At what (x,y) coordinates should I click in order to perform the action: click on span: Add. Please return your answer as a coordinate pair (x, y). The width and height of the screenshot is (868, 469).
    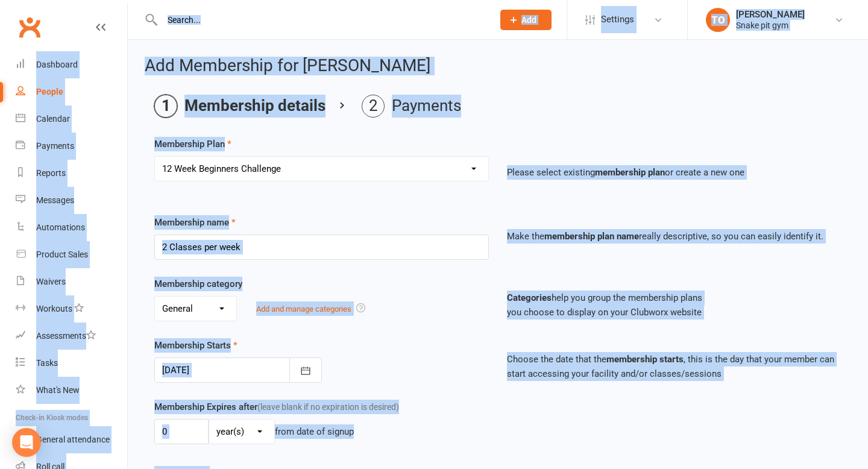
    Looking at the image, I should click on (529, 20).